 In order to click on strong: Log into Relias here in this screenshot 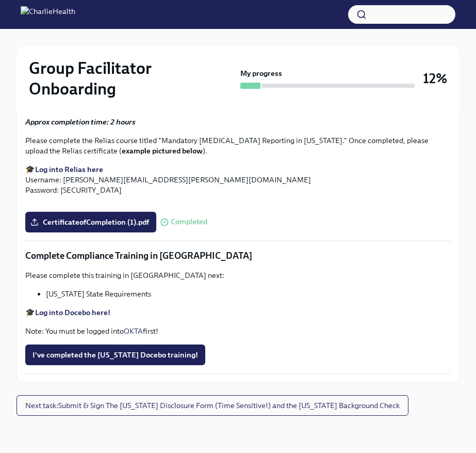, I will do `click(69, 169)`.